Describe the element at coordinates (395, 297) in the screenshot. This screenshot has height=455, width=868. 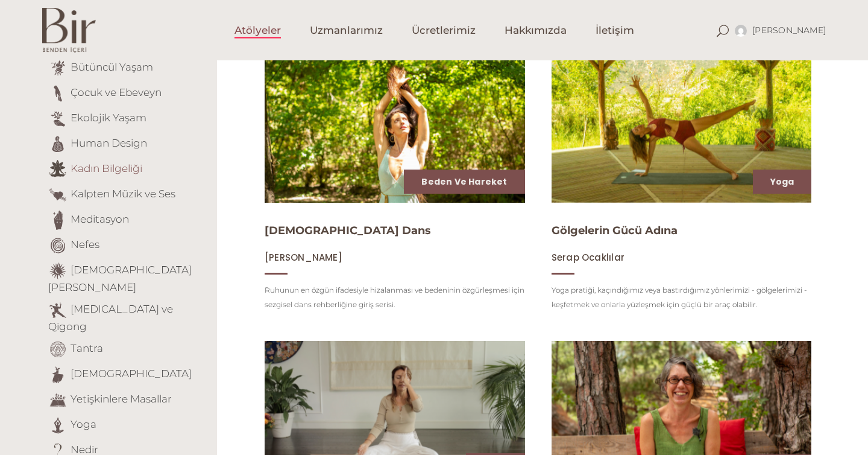
I see `p: Ruhunun en özgün ifadesiyle hizalanması ve bedeninin özgürleşmesi için sezgisel dans rehberliğine...` at that location.